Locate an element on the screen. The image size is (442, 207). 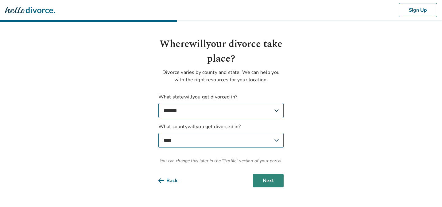
span: You can change this later in the "Profile" section of your portal. is located at coordinates (221, 161).